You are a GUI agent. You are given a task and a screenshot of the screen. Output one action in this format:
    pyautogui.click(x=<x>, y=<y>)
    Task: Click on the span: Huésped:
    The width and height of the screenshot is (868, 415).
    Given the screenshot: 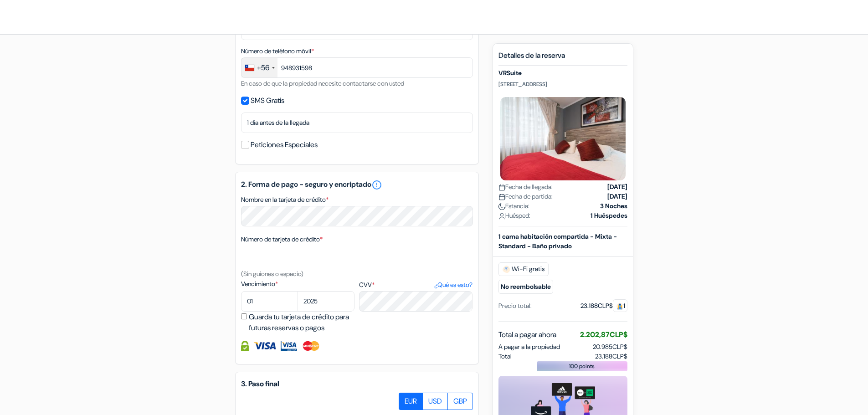 What is the action you would take?
    pyautogui.click(x=514, y=216)
    